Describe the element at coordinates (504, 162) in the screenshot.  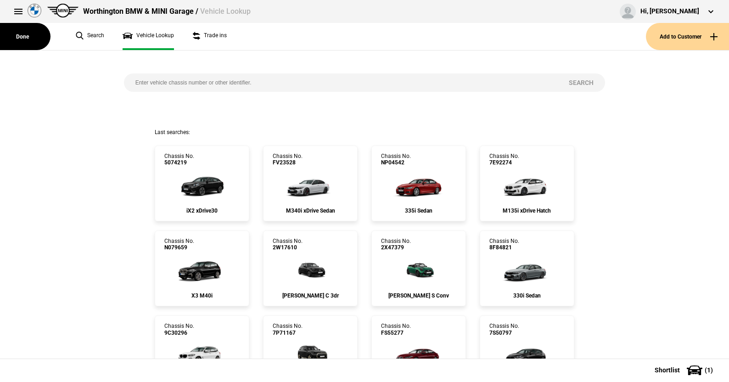
I see `span: 7E92274` at that location.